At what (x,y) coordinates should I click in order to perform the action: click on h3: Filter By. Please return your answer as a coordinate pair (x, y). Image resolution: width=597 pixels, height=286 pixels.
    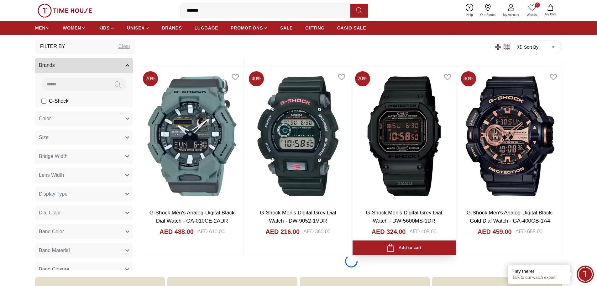
    Looking at the image, I should click on (53, 46).